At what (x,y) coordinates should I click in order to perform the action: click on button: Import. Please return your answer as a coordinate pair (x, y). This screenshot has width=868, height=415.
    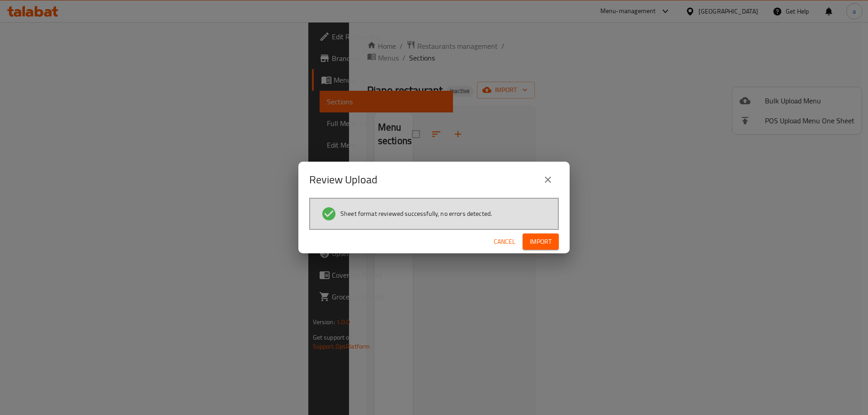
    Looking at the image, I should click on (541, 242).